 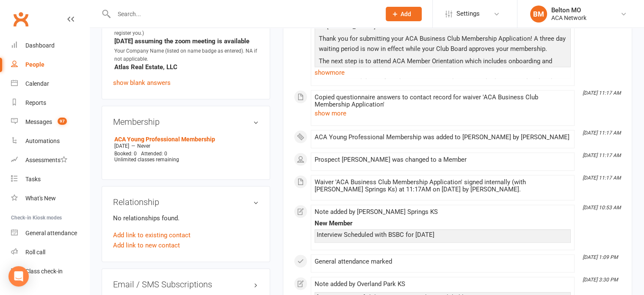 What do you see at coordinates (186, 218) in the screenshot?
I see `p: No relationships found.` at bounding box center [186, 218].